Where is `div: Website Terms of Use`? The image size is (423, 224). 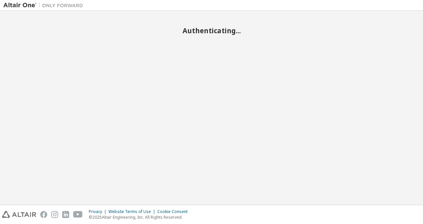 div: Website Terms of Use is located at coordinates (133, 212).